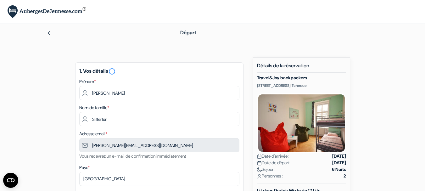 This screenshot has width=425, height=191. What do you see at coordinates (47, 12) in the screenshot?
I see `img: AubergesDeJeunesse.com` at bounding box center [47, 12].